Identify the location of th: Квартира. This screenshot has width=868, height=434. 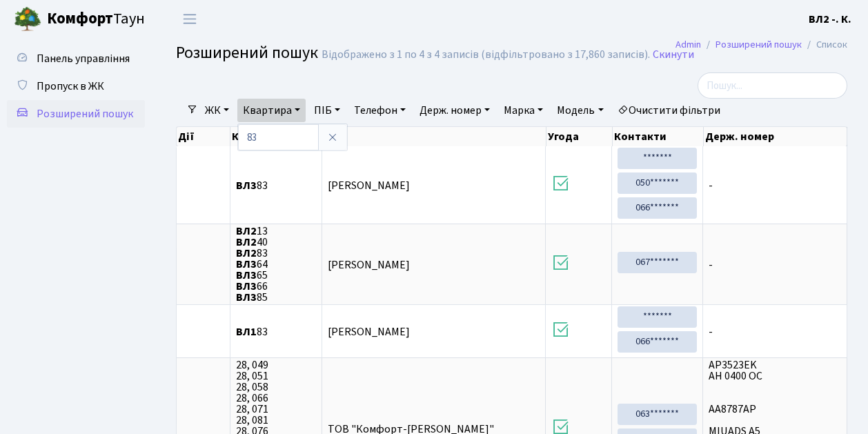
(276, 136).